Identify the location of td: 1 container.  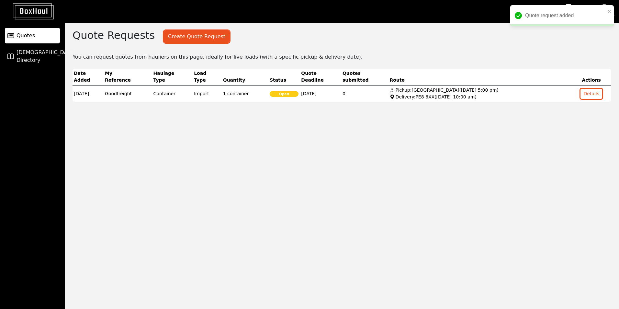
(245, 94).